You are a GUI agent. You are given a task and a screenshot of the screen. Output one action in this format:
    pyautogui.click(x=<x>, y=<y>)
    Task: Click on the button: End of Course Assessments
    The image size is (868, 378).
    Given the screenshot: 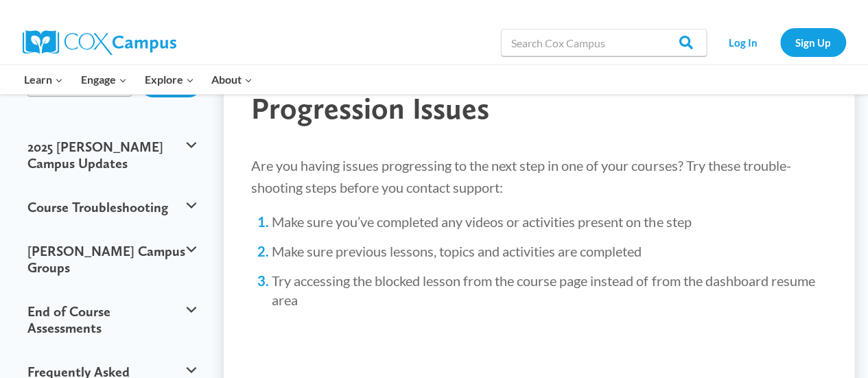 What is the action you would take?
    pyautogui.click(x=112, y=320)
    